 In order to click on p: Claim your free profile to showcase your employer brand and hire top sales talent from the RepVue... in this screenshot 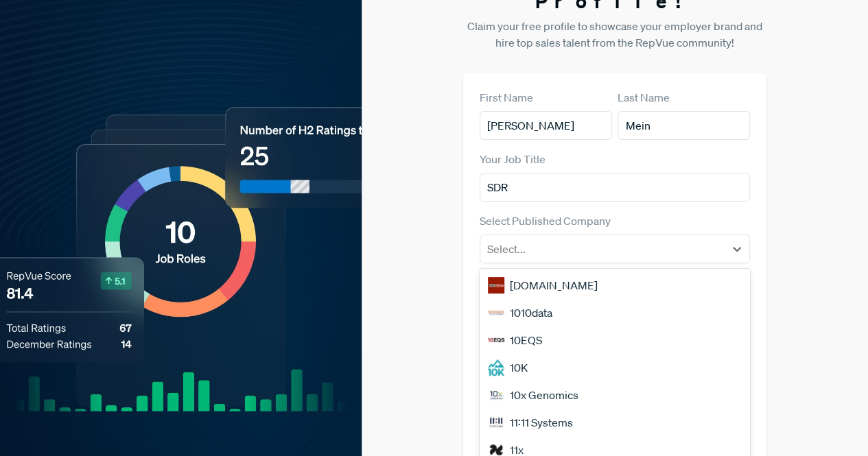, I will do `click(614, 34)`.